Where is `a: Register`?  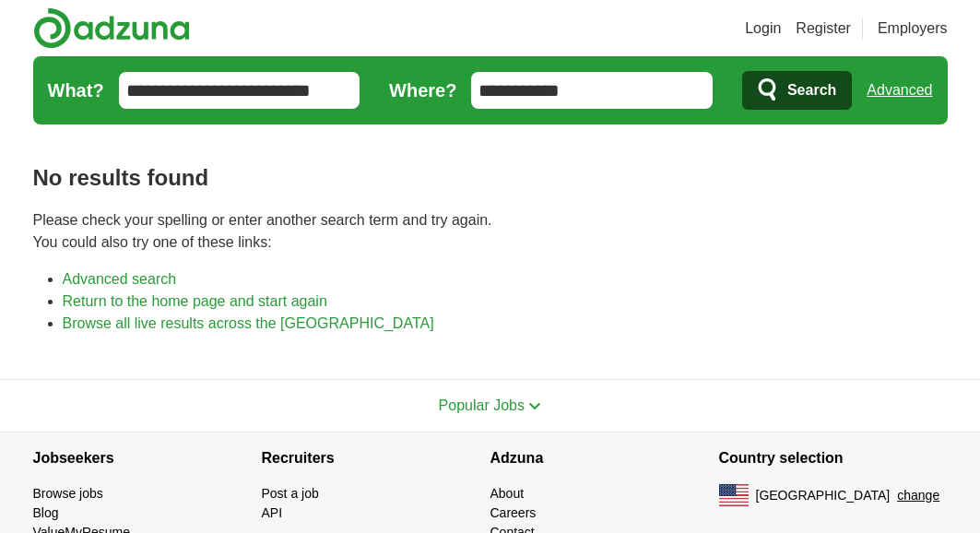 a: Register is located at coordinates (824, 29).